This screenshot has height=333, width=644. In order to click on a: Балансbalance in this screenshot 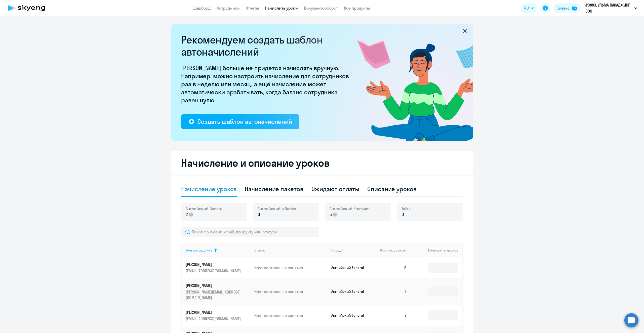, I will do `click(566, 8)`.